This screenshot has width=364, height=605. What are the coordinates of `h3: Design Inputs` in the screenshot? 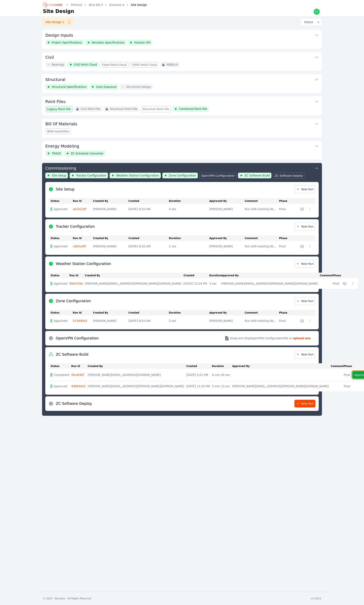 It's located at (59, 35).